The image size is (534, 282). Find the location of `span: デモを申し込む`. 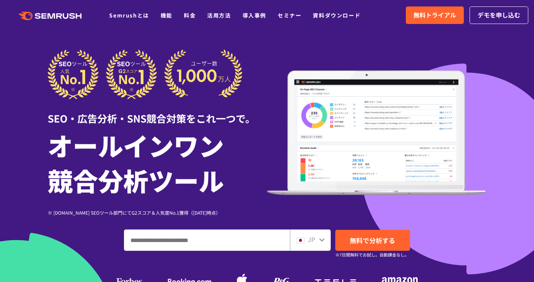

span: デモを申し込む is located at coordinates (498, 15).